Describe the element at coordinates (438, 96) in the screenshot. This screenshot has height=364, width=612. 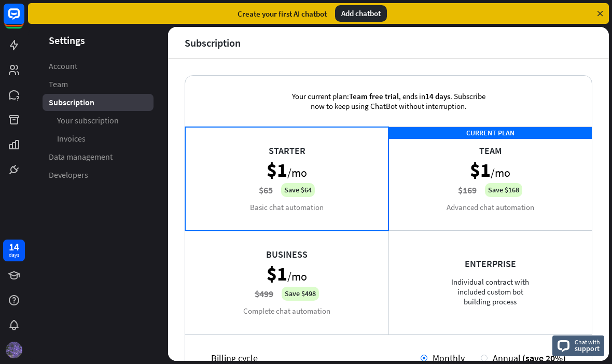
I see `span: 14 days` at that location.